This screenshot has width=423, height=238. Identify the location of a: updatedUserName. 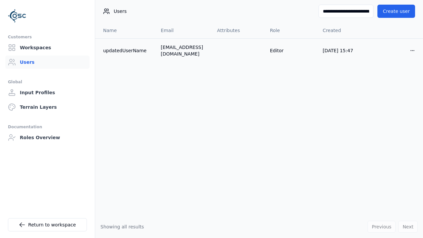
(127, 51).